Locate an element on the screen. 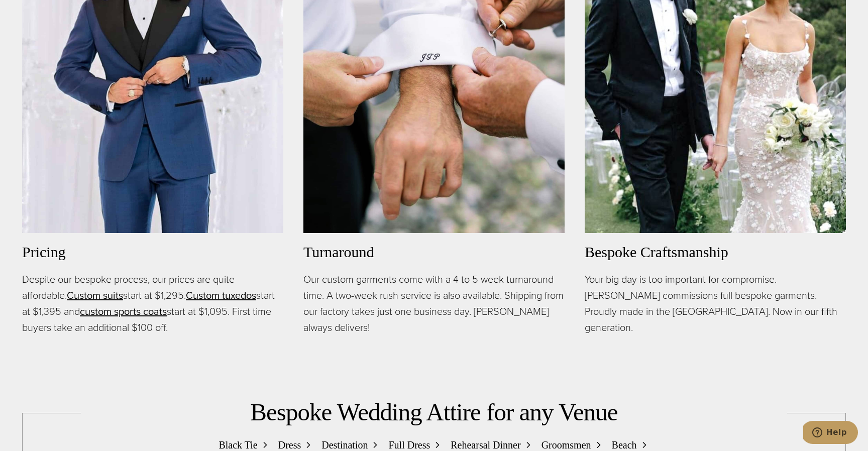 This screenshot has height=451, width=868. p: Our custom garments come with a 4 to 5 week turnaround time. A two-week rush service is also avai... is located at coordinates (434, 303).